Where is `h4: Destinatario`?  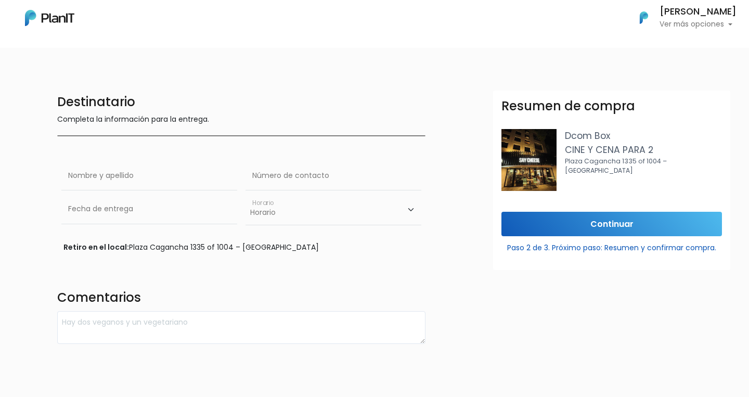
h4: Destinatario is located at coordinates (241, 102).